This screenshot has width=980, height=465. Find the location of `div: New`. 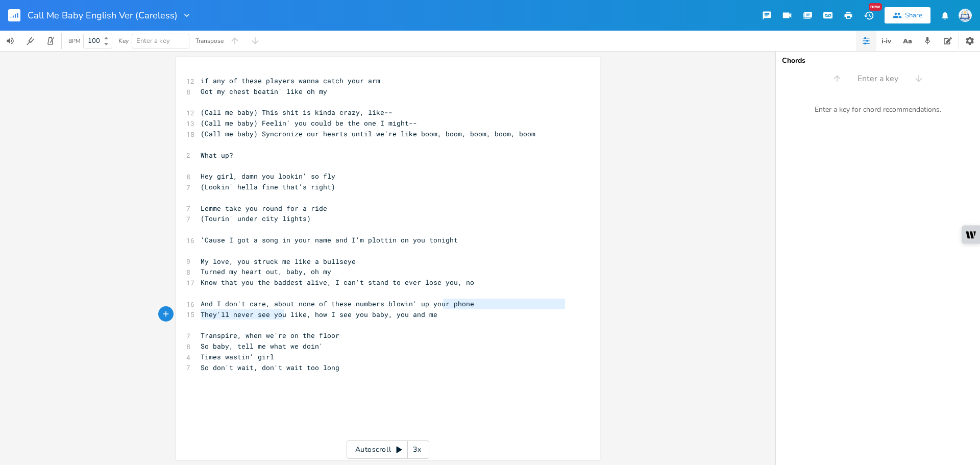

div: New is located at coordinates (875, 7).